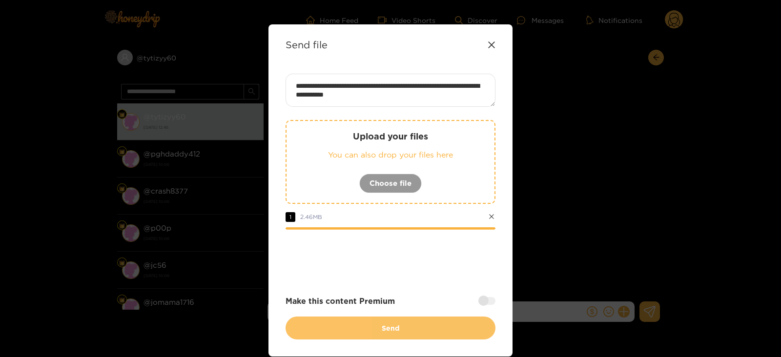 The height and width of the screenshot is (357, 781). What do you see at coordinates (391, 184) in the screenshot?
I see `button: Choose file` at bounding box center [391, 184].